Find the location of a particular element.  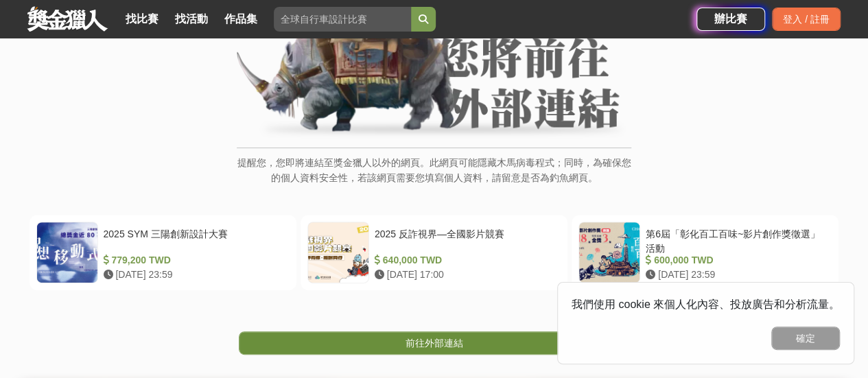

a: 前往外部連結 is located at coordinates (434, 343).